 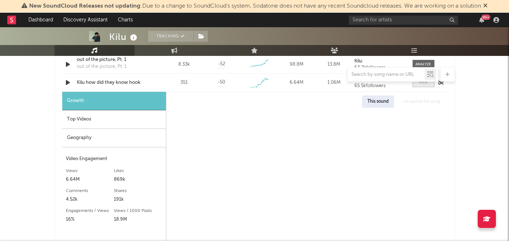 What do you see at coordinates (403, 20) in the screenshot?
I see `input: Search for artists` at bounding box center [403, 20].